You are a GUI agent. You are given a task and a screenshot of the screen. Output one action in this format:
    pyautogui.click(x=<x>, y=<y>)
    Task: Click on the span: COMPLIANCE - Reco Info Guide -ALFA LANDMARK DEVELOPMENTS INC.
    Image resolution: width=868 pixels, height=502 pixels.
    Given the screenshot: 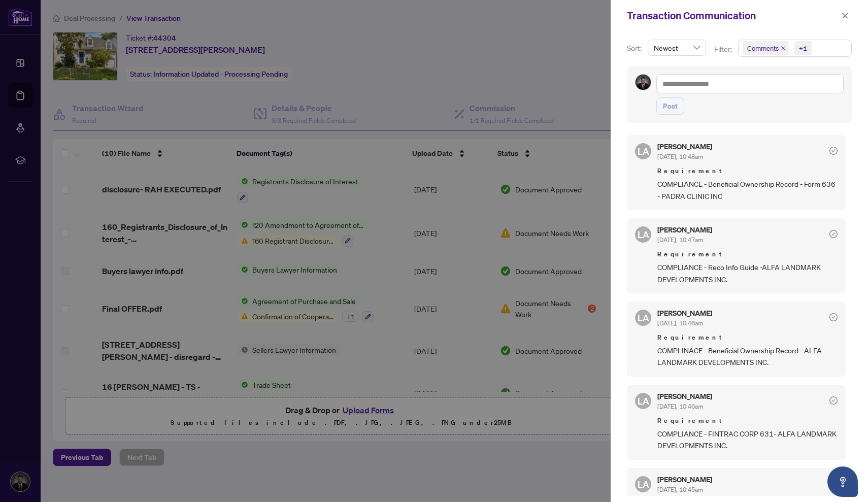 What is the action you would take?
    pyautogui.click(x=747, y=273)
    